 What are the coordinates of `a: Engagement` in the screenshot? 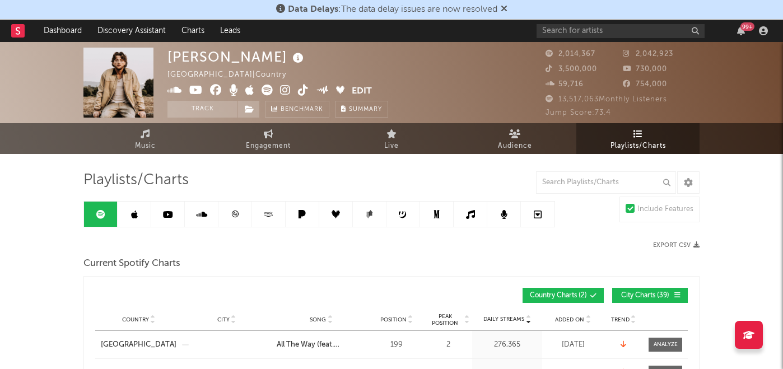 It's located at (268, 138).